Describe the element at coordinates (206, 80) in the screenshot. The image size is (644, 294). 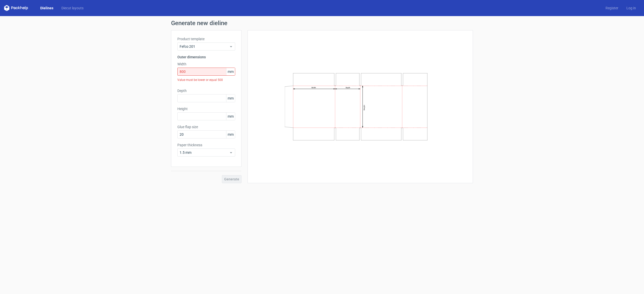
I see `div: Value must be lower or equal 500` at that location.